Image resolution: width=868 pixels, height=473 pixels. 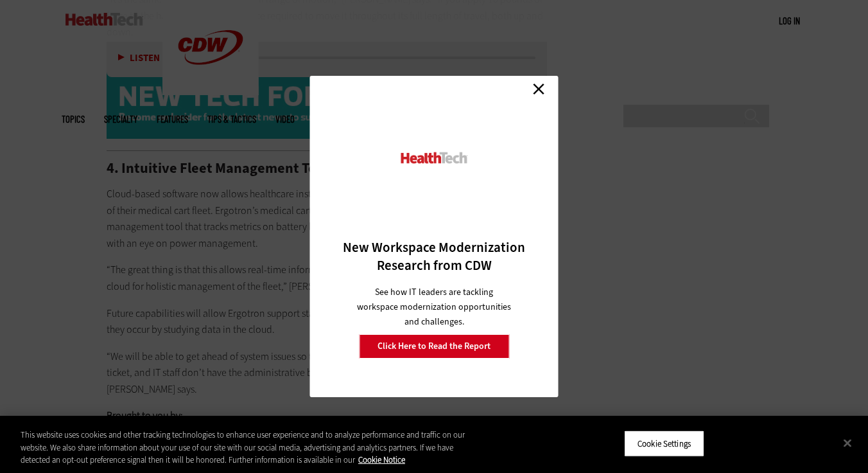 I want to click on p: See how IT leaders are tackling workspace modernization opportunities and challenges., so click(x=434, y=307).